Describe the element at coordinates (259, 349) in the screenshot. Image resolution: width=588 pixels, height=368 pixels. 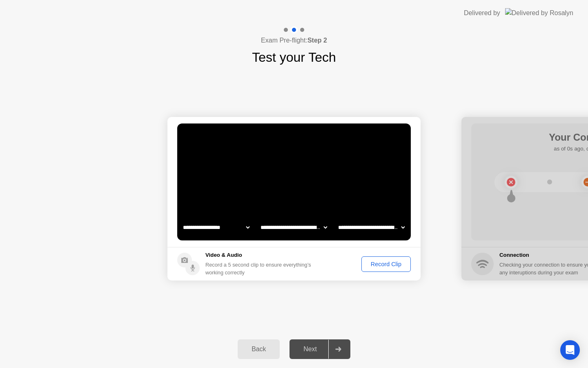
I see `button: Back` at that location.